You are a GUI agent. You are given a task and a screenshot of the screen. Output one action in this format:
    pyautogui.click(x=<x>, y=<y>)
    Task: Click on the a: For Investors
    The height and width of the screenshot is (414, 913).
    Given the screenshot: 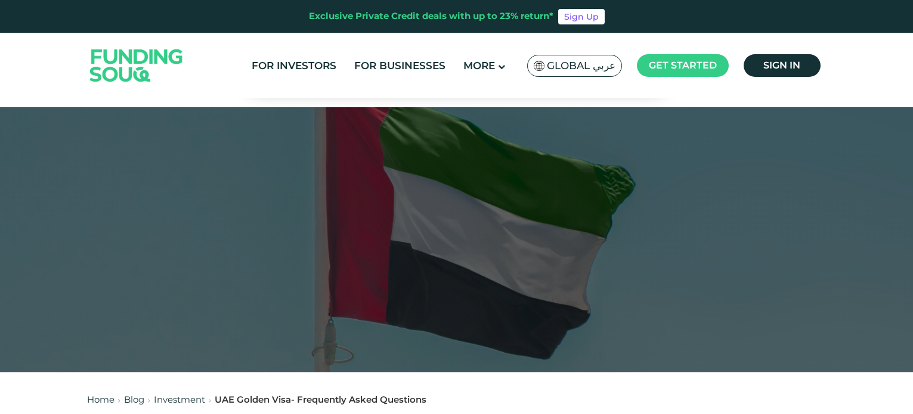 What is the action you would take?
    pyautogui.click(x=294, y=66)
    